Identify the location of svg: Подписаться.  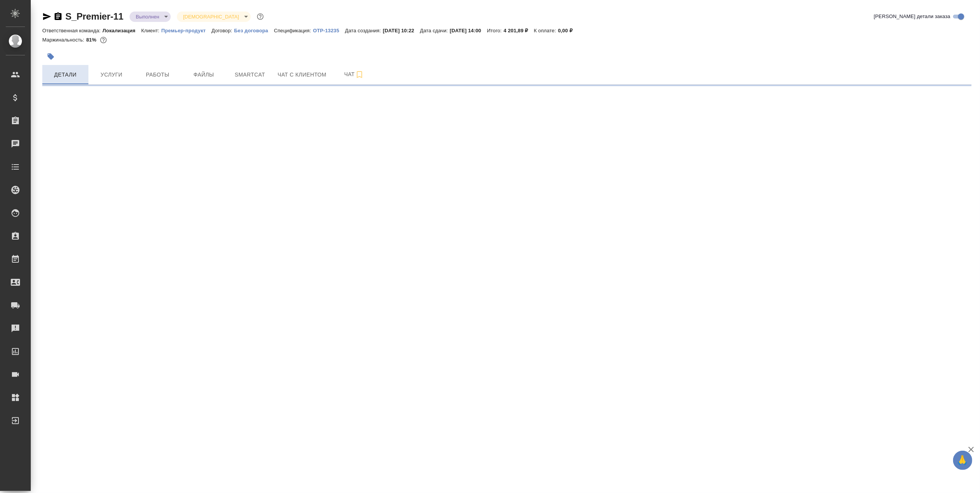
(359, 75).